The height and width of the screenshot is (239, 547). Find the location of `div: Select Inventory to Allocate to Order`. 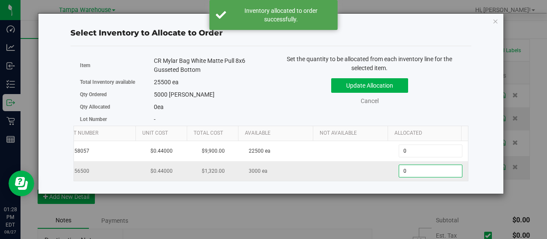

div: Select Inventory to Allocate to Order is located at coordinates (271, 33).